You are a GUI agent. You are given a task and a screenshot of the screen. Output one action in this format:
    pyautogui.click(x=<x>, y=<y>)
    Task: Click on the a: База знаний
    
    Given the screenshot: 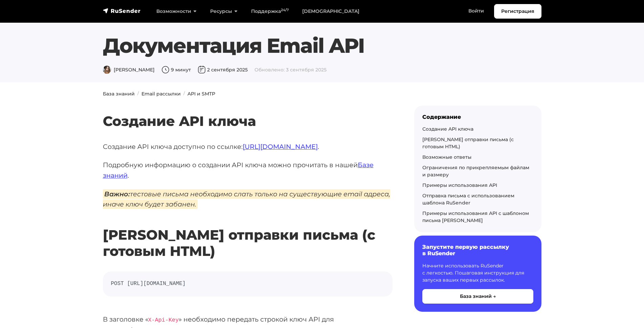 What is the action you would take?
    pyautogui.click(x=119, y=94)
    